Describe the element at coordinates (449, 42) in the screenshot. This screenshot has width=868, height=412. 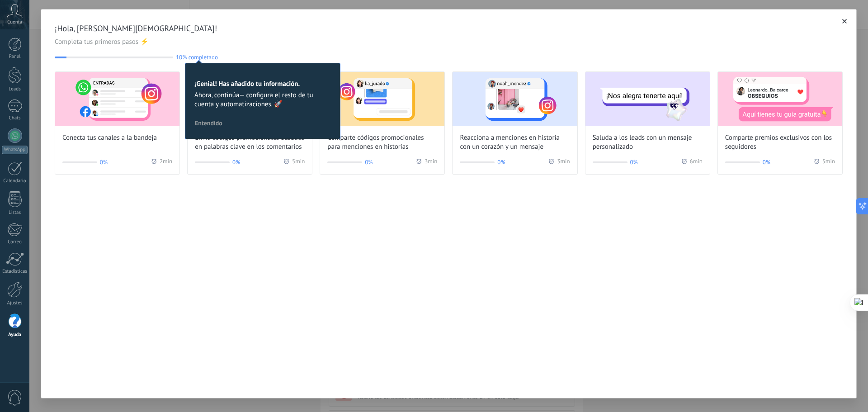
I see `span: Completa tus primeros pasos ⚡` at that location.